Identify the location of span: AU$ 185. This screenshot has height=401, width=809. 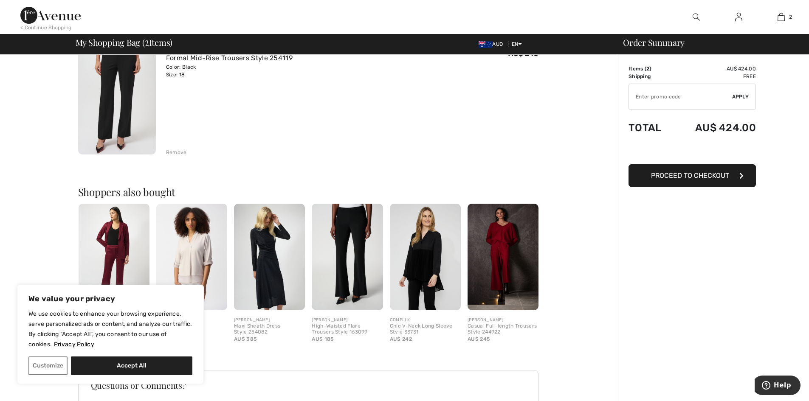
(322, 339).